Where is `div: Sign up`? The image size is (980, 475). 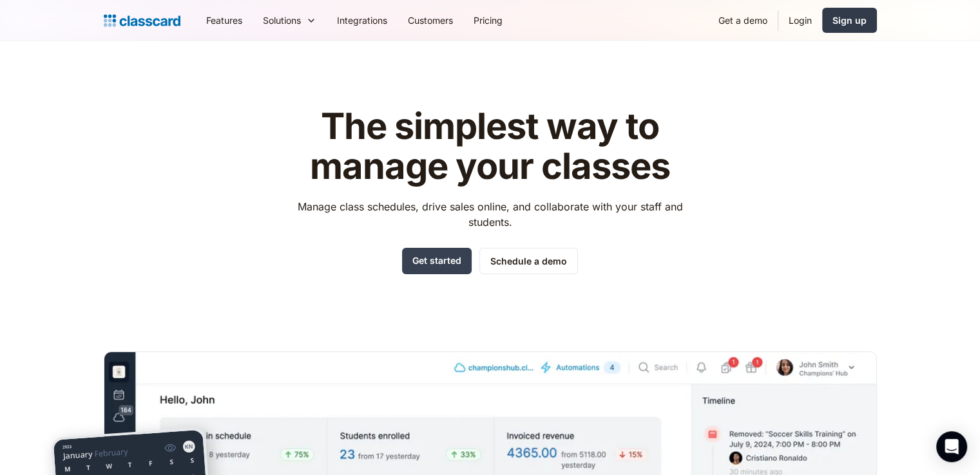 div: Sign up is located at coordinates (848, 20).